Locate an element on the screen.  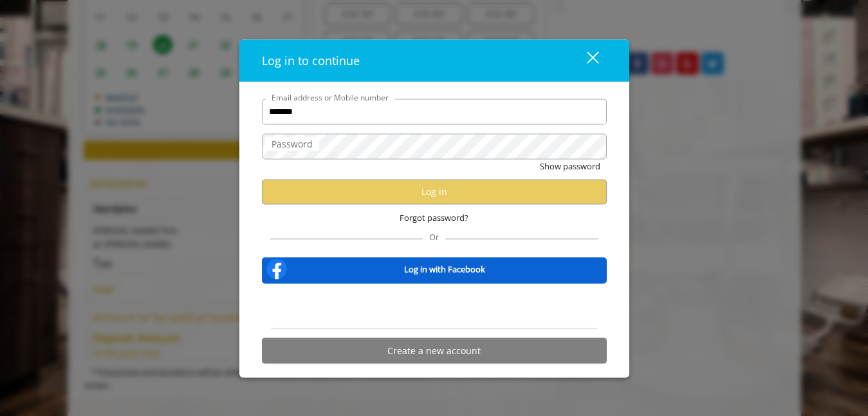
div: close dialog is located at coordinates (585, 61).